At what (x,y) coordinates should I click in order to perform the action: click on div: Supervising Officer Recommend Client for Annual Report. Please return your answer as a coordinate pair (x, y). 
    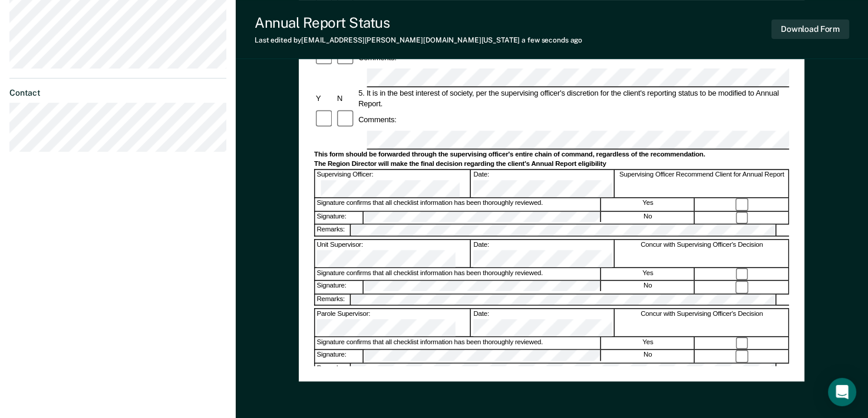
    Looking at the image, I should click on (702, 183).